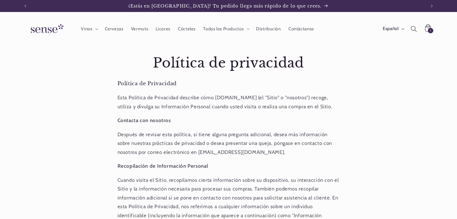 This screenshot has width=457, height=219. Describe the element at coordinates (163, 29) in the screenshot. I see `span: Licores` at that location.